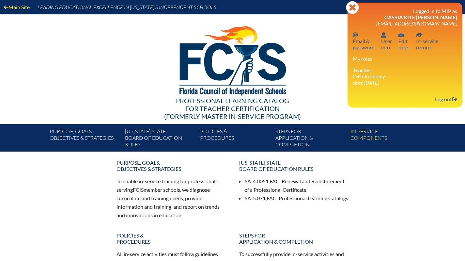 The image size is (465, 261). Describe the element at coordinates (405, 17) in the screenshot. I see `h3: Logged in to MIP as` at that location.